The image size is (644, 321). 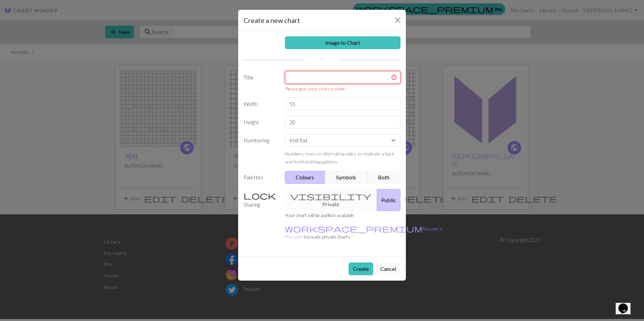 What do you see at coordinates (343, 43) in the screenshot?
I see `a: Image to Chart` at bounding box center [343, 43].